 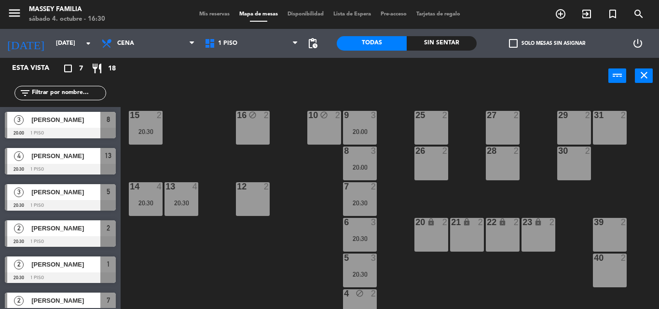 What do you see at coordinates (618, 75) in the screenshot?
I see `i: power_input` at bounding box center [618, 75].